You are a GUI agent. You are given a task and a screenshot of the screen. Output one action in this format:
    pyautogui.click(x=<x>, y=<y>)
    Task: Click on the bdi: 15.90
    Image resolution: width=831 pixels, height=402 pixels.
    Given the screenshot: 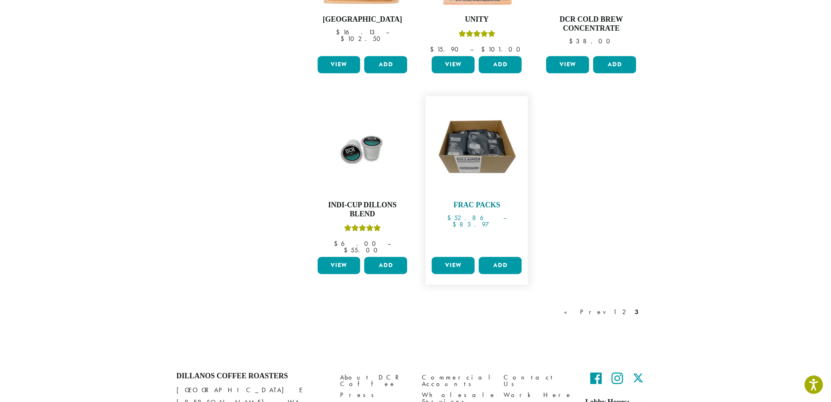 What is the action you would take?
    pyautogui.click(x=445, y=49)
    